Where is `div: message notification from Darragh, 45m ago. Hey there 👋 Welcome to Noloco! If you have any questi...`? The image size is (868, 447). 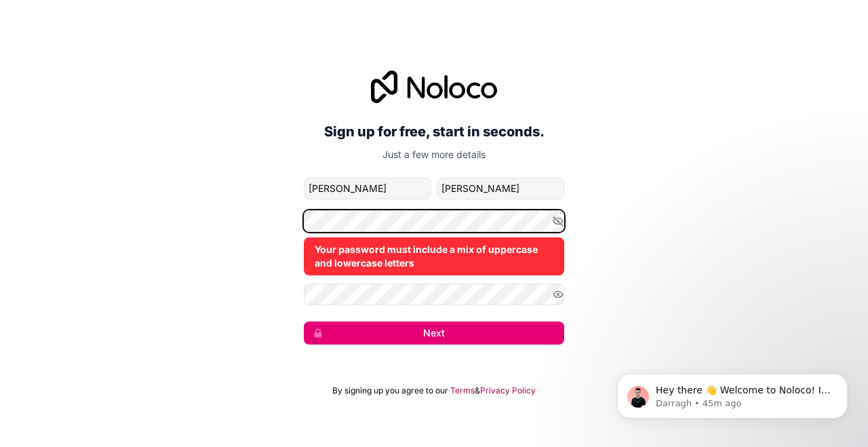 div: message notification from Darragh, 45m ago. Hey there 👋 Welcome to Noloco! If you have any questi... is located at coordinates (136, 51).